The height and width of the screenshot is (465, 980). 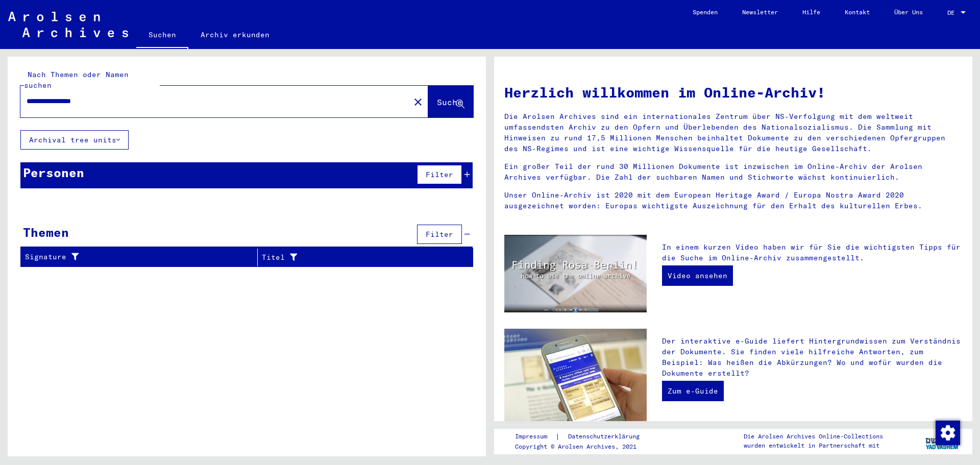 I want to click on a: Zum e-Guide, so click(x=693, y=391).